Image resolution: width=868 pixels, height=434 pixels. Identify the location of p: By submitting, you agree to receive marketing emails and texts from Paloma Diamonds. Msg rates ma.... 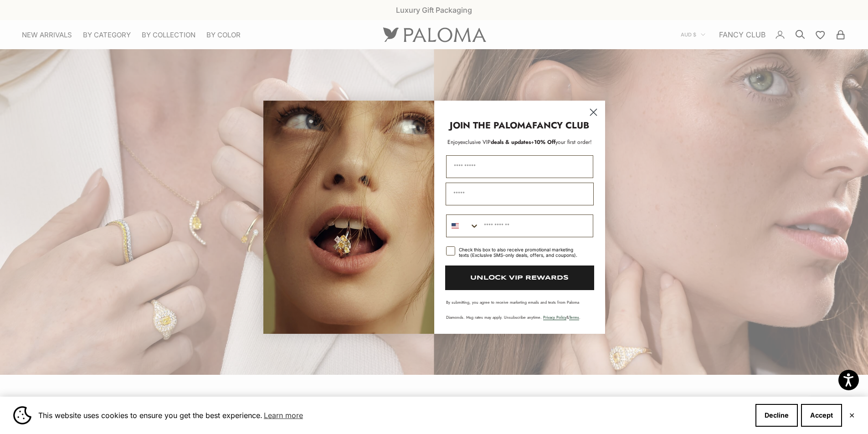
(519, 310).